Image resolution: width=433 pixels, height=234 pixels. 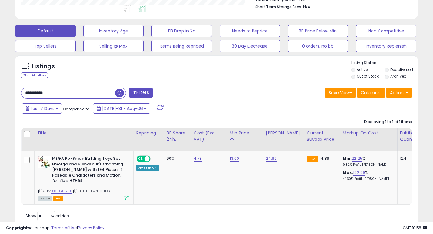 What do you see at coordinates (271, 159) in the screenshot?
I see `a: 24.99` at bounding box center [271, 159].